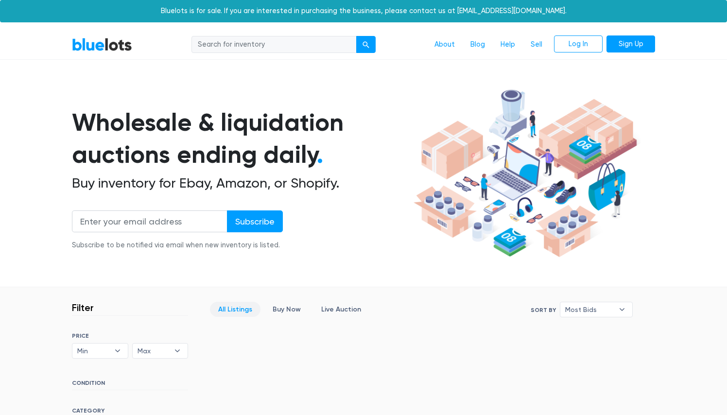  What do you see at coordinates (525, 173) in the screenshot?
I see `img: hero-ee84e7d0318cb26816c560f6b4441b76977f77a177738b4e94f68c95b2b83dbb.png` at bounding box center [525, 173].